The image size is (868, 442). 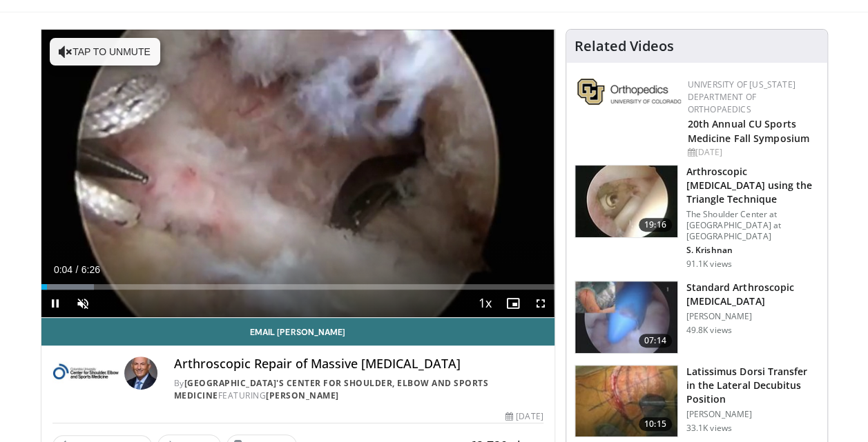 I want to click on img: 38501_0000_3.png.150x105_q85_crop-smart_upscale.jpg, so click(x=626, y=401).